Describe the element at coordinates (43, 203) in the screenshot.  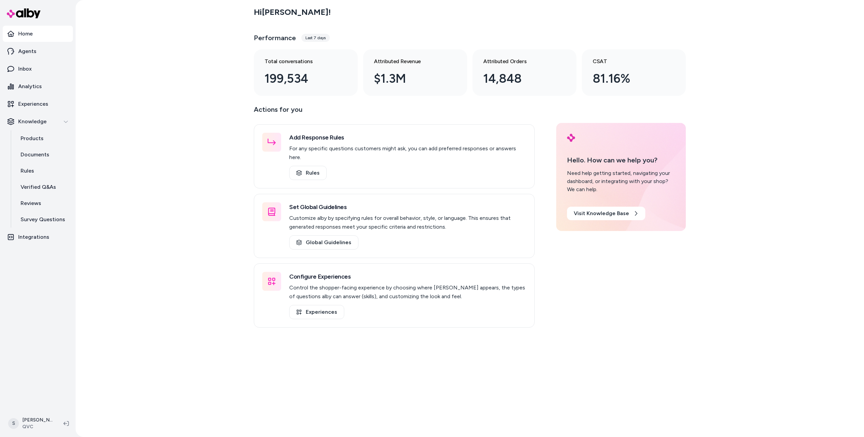
I see `a: Reviews` at that location.